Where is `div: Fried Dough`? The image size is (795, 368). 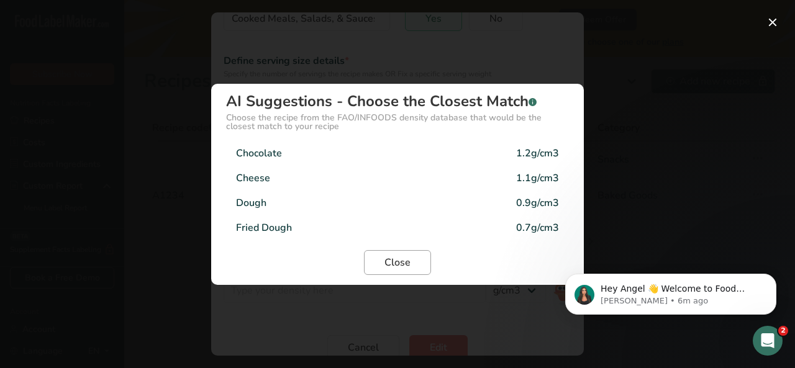
div: Fried Dough is located at coordinates (264, 228).